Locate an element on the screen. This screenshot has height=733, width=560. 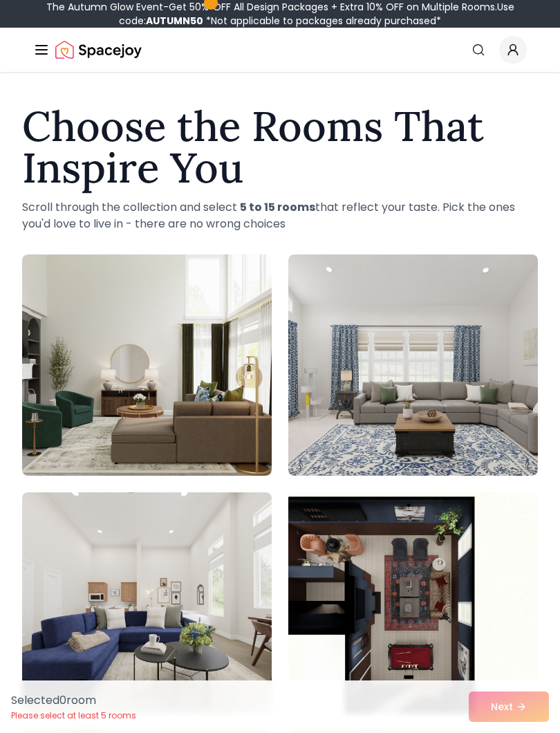
strong: 5 to 15 rooms is located at coordinates (277, 207).